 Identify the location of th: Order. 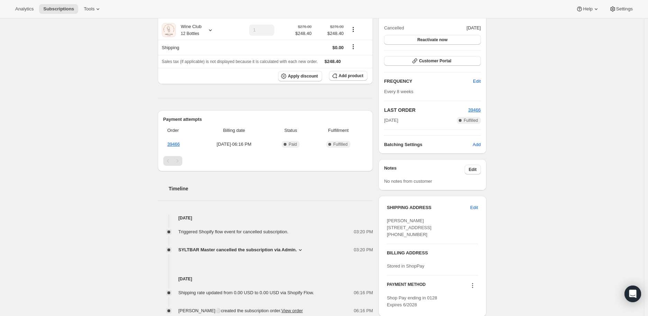
(181, 131).